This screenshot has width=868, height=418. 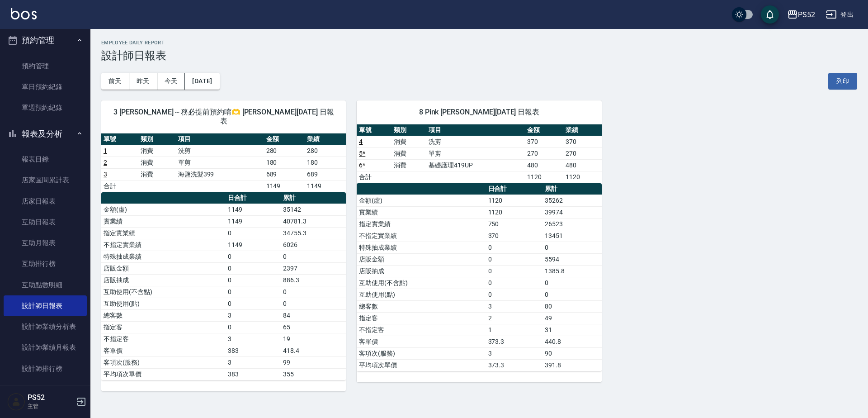 What do you see at coordinates (314, 268) in the screenshot?
I see `td: 2397` at bounding box center [314, 268].